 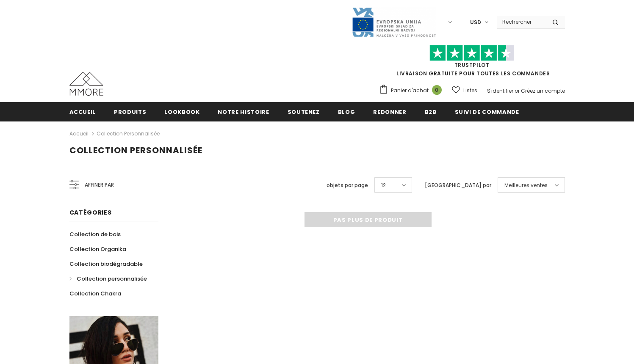 I want to click on a: Collection Organika, so click(x=98, y=249).